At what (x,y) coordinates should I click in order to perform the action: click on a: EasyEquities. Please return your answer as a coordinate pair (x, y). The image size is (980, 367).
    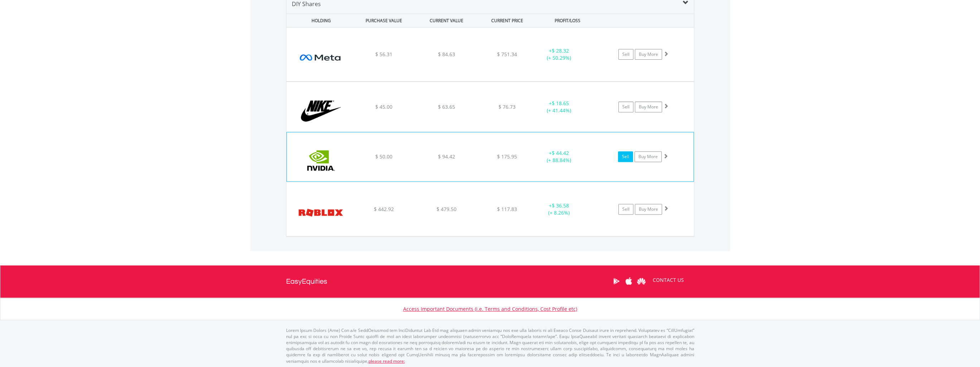
    Looking at the image, I should click on (306, 282).